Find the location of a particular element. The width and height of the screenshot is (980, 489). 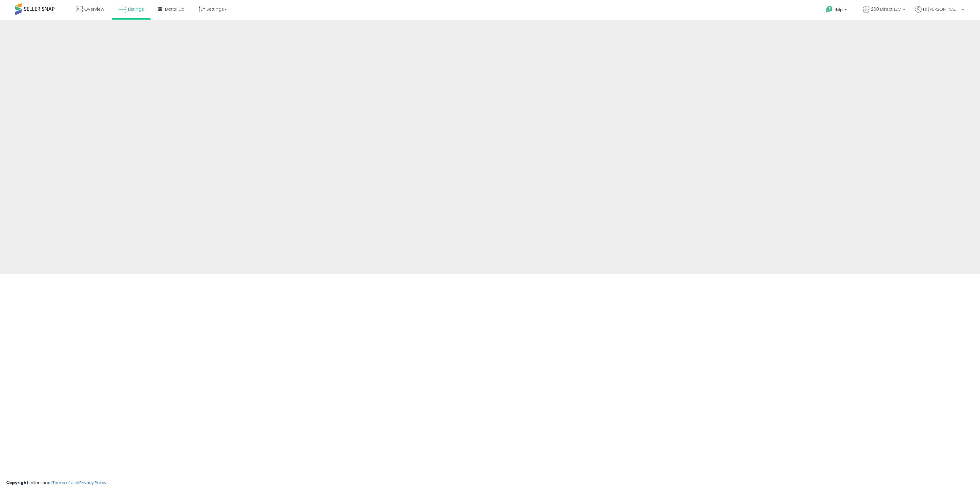

span: Help is located at coordinates (839, 10).